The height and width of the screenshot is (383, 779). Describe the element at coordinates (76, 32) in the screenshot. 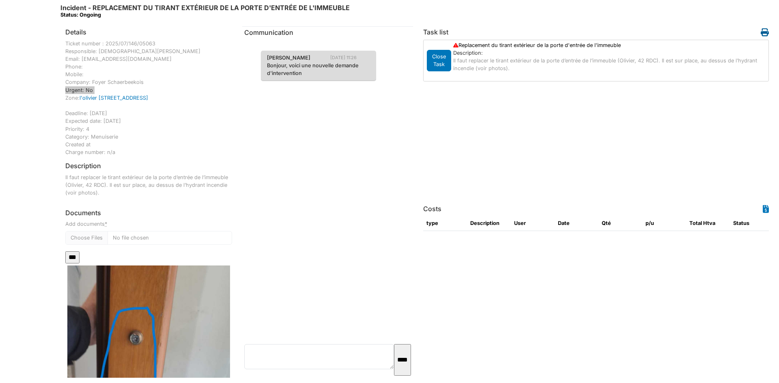

I see `h6: Details` at that location.